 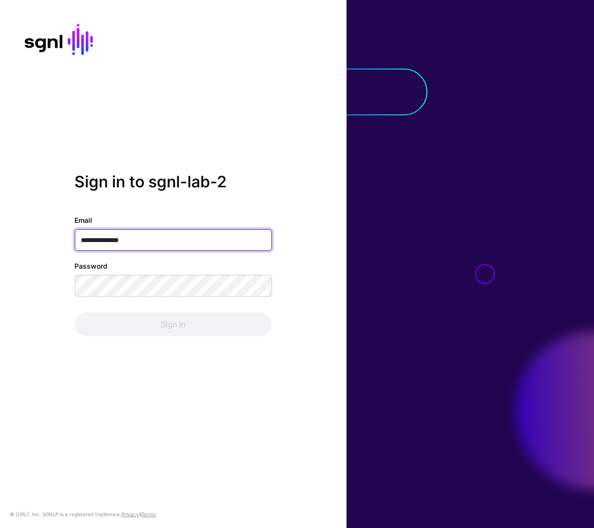 I want to click on h2: Sign in to sgnl-lab-2, so click(x=173, y=181).